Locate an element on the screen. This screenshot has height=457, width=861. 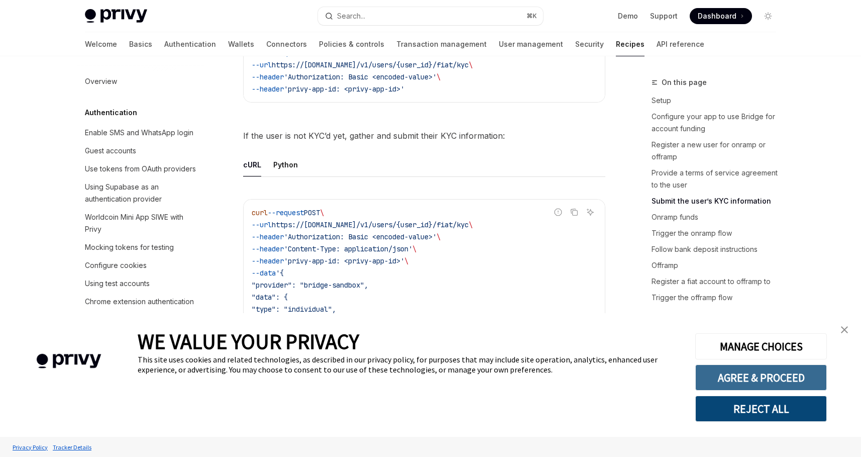
div: cURL is located at coordinates (252, 164).